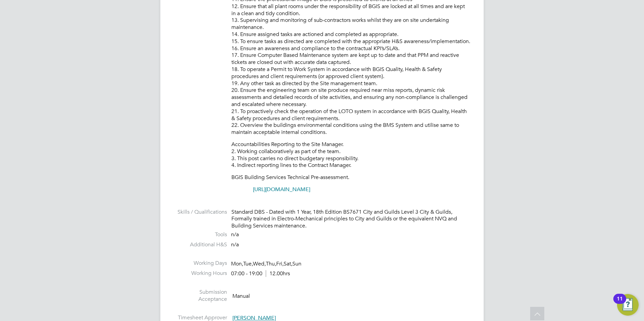  What do you see at coordinates (201, 296) in the screenshot?
I see `label: Submission Acceptance` at bounding box center [201, 296].